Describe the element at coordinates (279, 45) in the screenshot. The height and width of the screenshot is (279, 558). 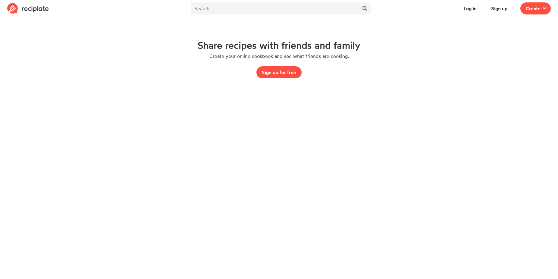
I see `h1: Share recipes with friends and family` at that location.